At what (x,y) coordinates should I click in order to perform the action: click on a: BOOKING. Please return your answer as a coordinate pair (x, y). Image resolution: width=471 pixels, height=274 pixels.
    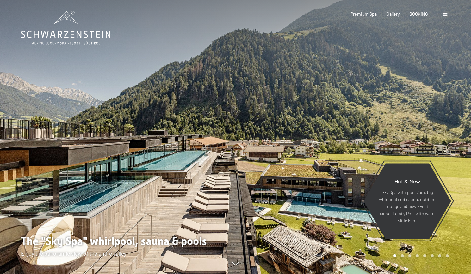
    Looking at the image, I should click on (418, 14).